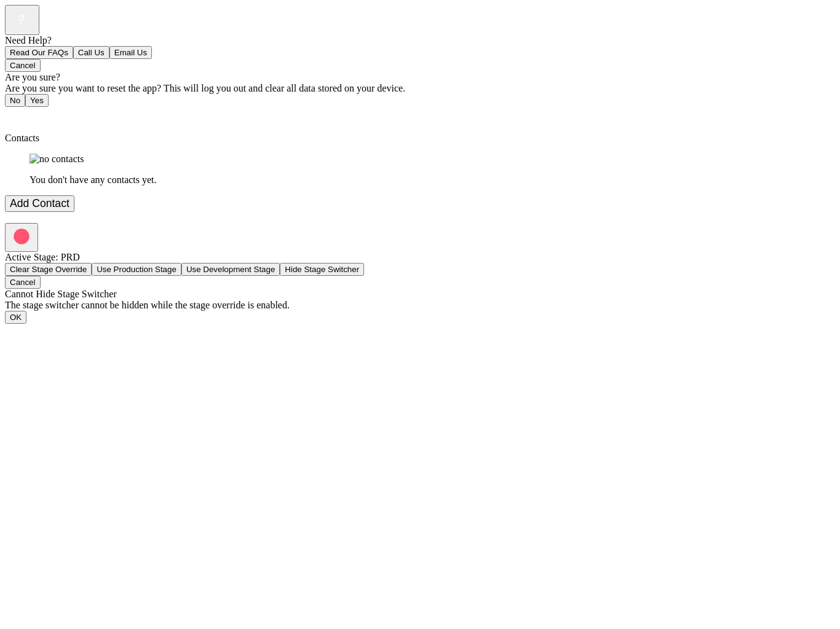  I want to click on button: Hide Stage Switcher, so click(322, 269).